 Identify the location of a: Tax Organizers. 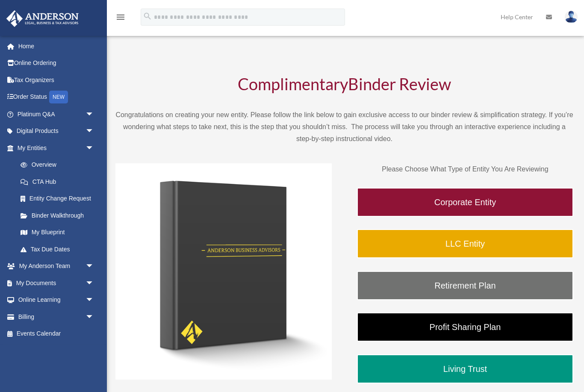
(56, 80).